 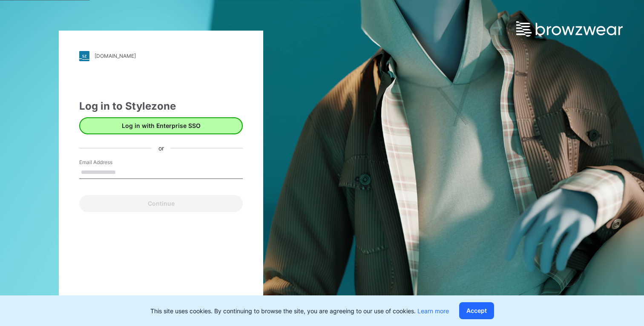 I want to click on div: Log in to Stylezone, so click(x=161, y=106).